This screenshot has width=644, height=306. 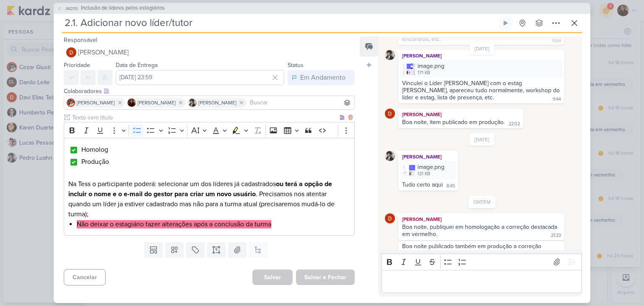 I want to click on button: Cancelar, so click(x=85, y=277).